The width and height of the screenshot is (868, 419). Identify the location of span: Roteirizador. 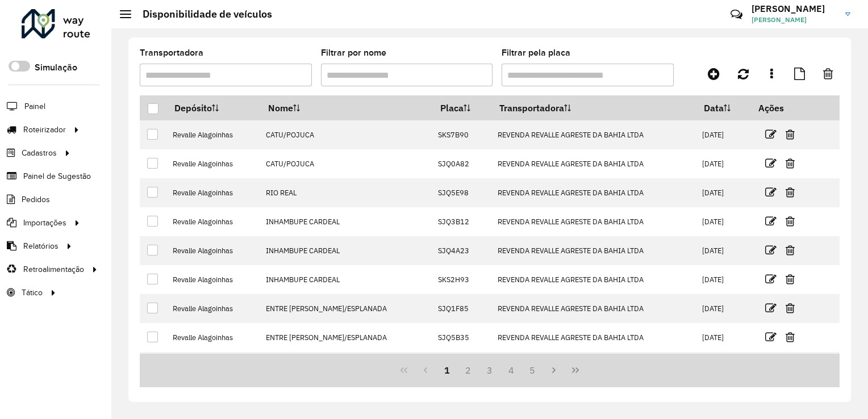
(44, 130).